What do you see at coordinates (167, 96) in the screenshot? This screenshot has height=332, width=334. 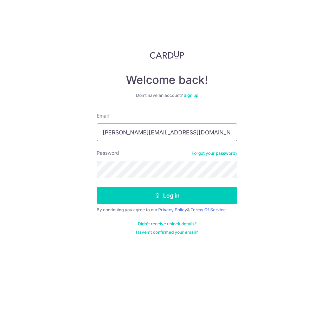 I see `div: Don’t have an account?` at bounding box center [167, 96].